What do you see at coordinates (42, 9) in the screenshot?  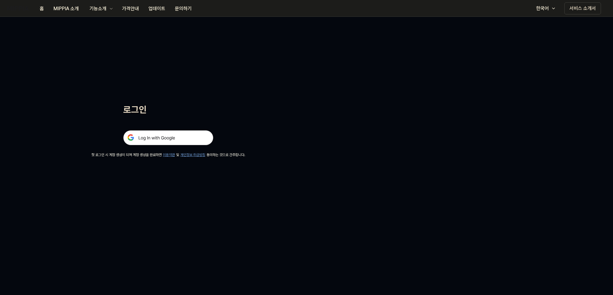 I see `a: 홈` at bounding box center [42, 9].